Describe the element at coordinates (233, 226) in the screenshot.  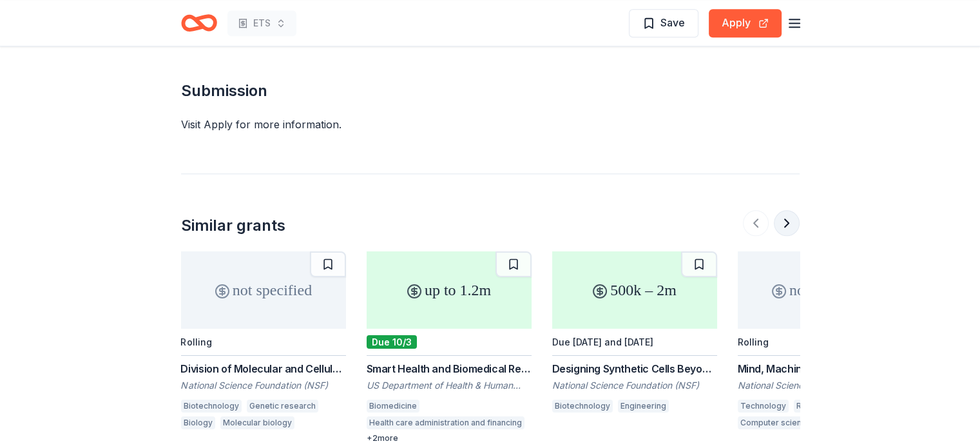
I see `div: Similar grants` at that location.